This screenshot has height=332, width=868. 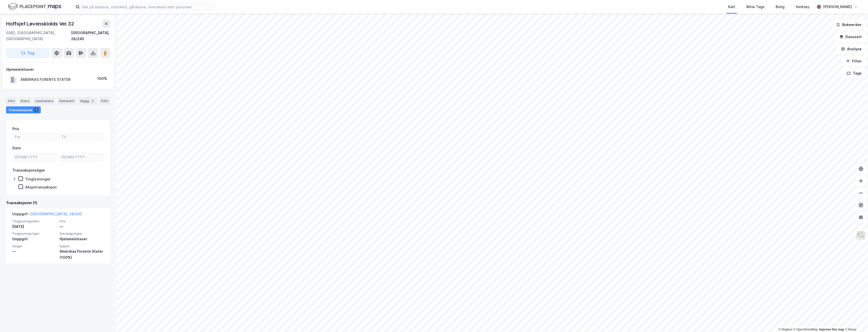 I want to click on button: Bokmerker, so click(x=849, y=25).